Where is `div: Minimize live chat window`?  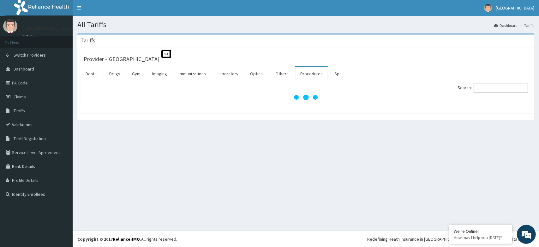 div: Minimize live chat window is located at coordinates (111, 11).